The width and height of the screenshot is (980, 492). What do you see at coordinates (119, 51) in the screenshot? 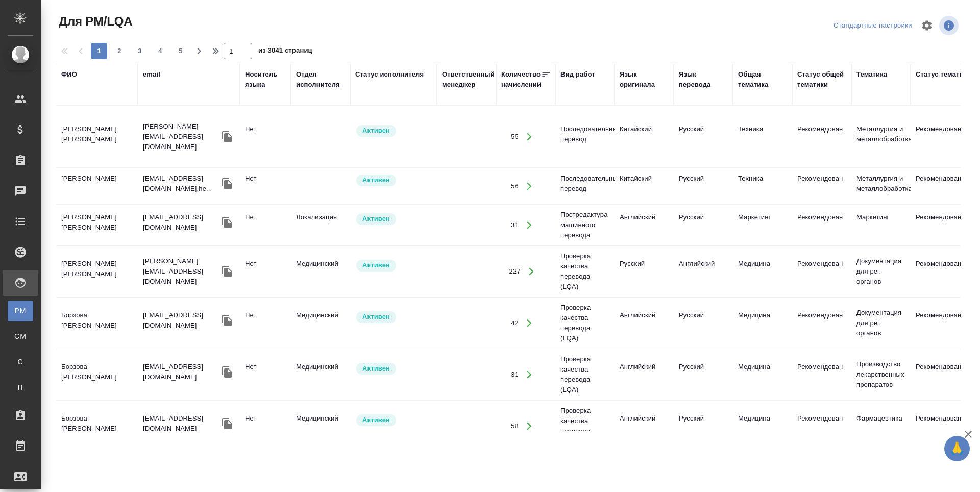
I see `button: 2` at bounding box center [119, 51].